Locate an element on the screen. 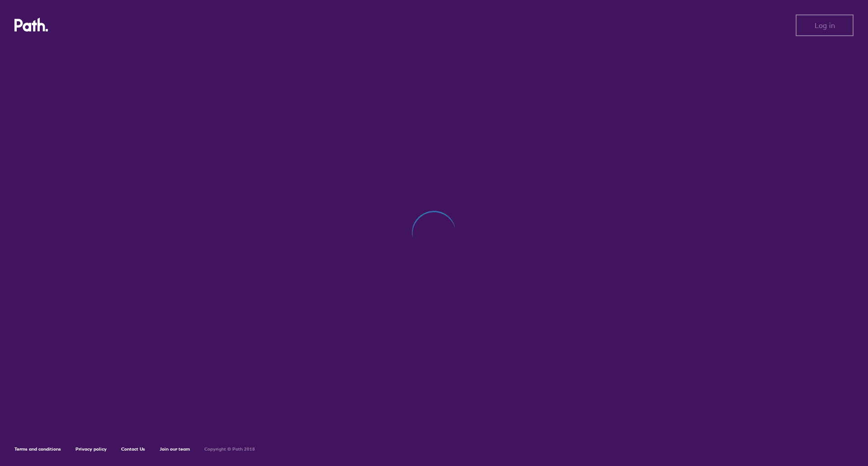  button: Log in is located at coordinates (825, 25).